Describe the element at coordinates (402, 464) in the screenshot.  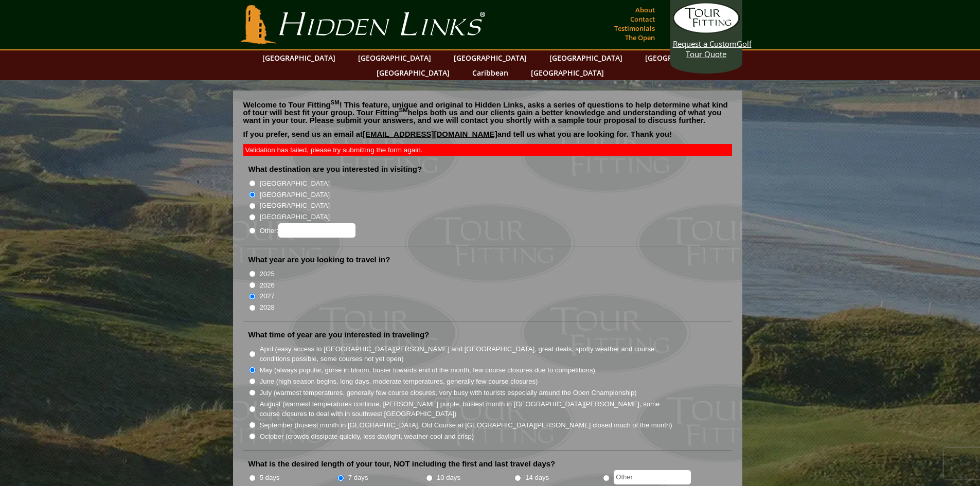
I see `label: What is the desired length of your tour, NOT including the first and last travel days?` at that location.